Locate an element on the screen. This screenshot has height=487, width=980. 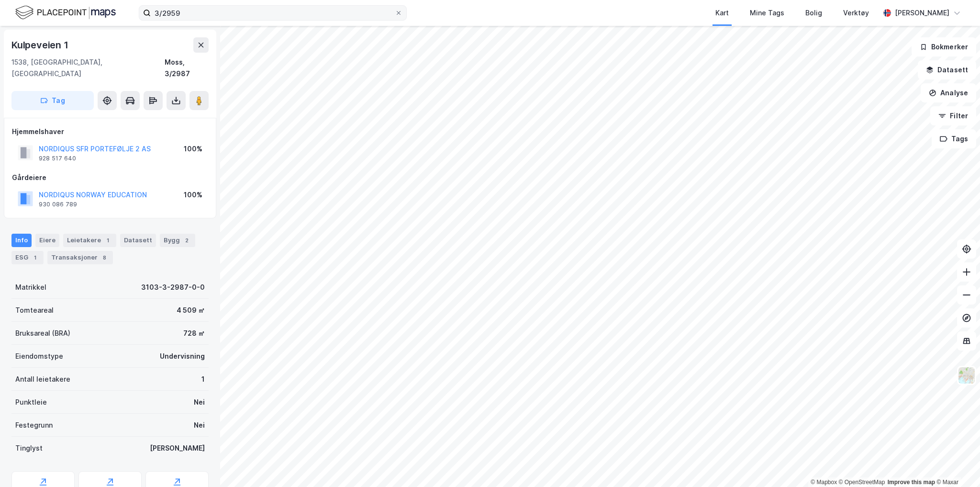
div: 2 is located at coordinates (186, 240).